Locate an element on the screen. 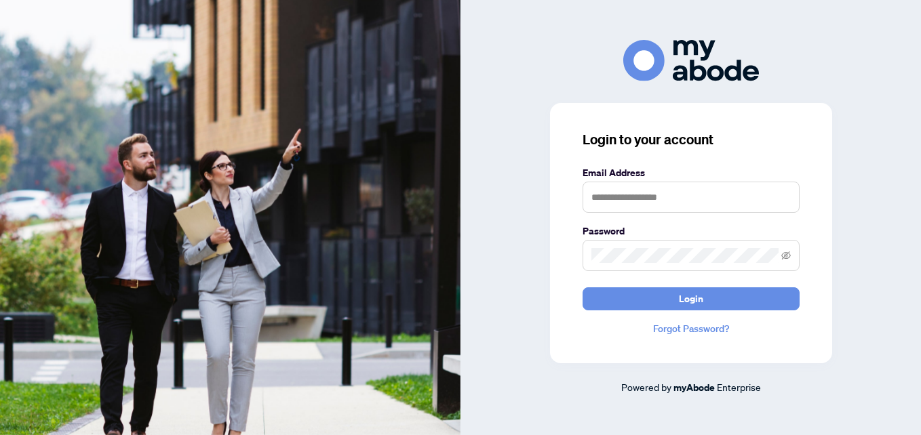  span: Powered by is located at coordinates (646, 387).